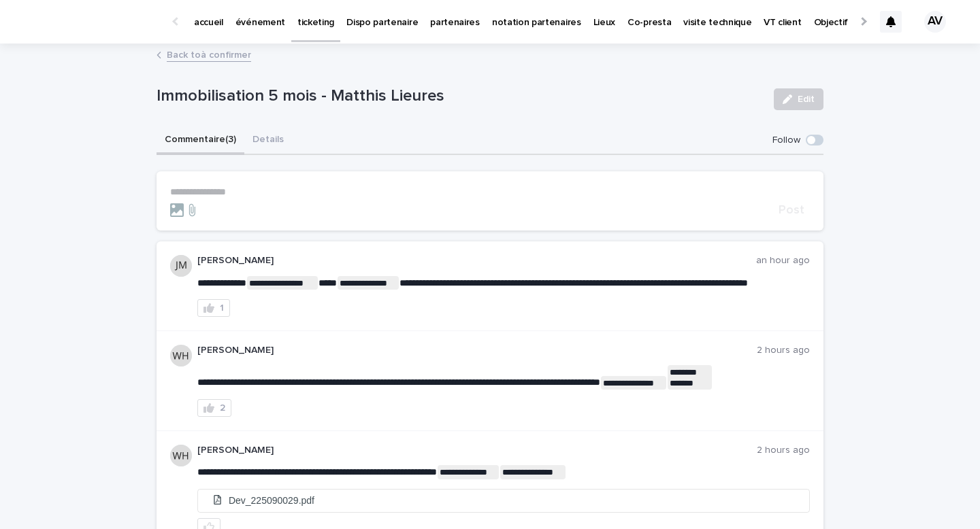 This screenshot has width=980, height=529. What do you see at coordinates (786, 140) in the screenshot?
I see `p: Follow` at bounding box center [786, 140].